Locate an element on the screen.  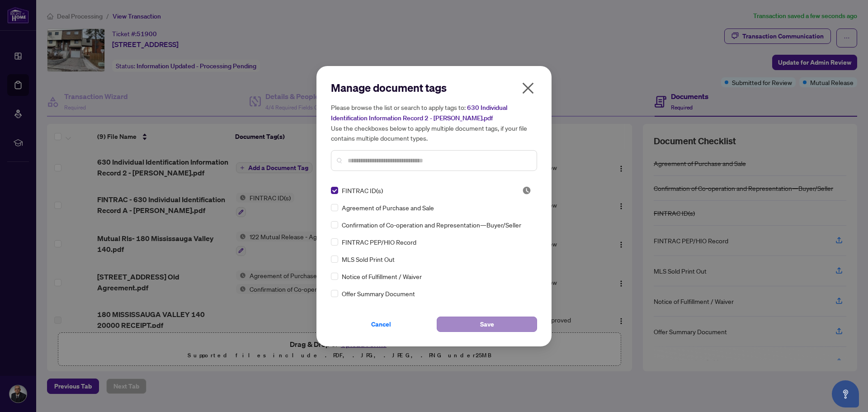
span: Offer Summary Document is located at coordinates (379, 294).